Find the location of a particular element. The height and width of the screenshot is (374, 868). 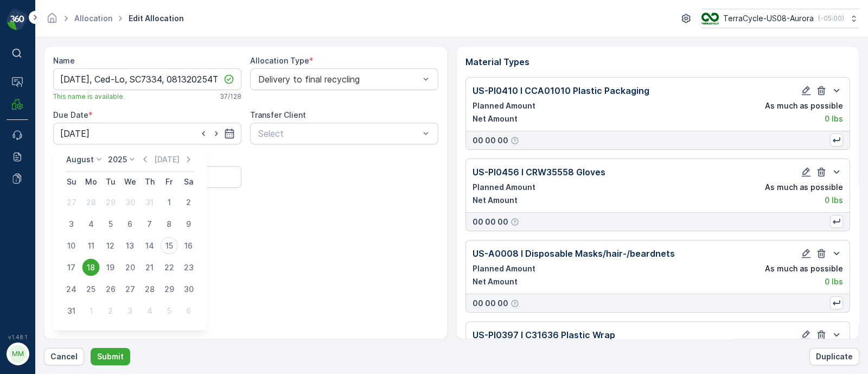

p: 37 / 128 is located at coordinates (230, 96).